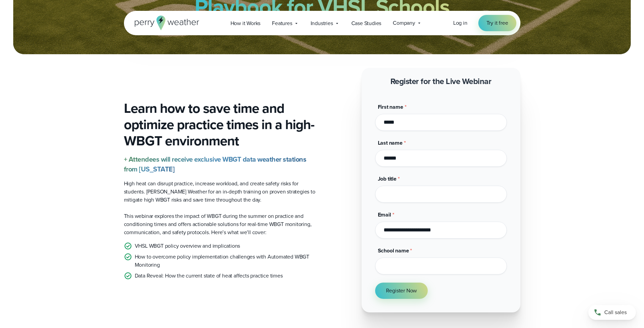 The height and width of the screenshot is (328, 644). What do you see at coordinates (220, 224) in the screenshot?
I see `p: This webinar explores the impact of WBGT during the summer on practice and conditioning times and...` at bounding box center [220, 224].